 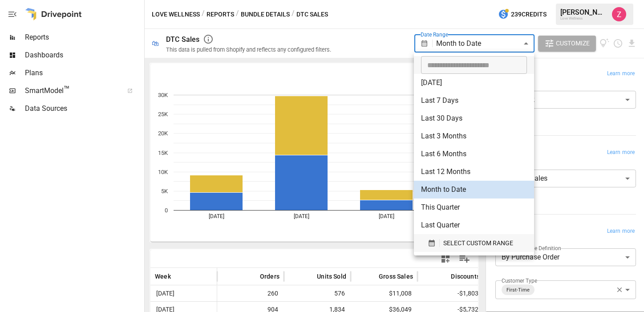 I want to click on button: SELECT CUSTOM RANGE, so click(x=474, y=243).